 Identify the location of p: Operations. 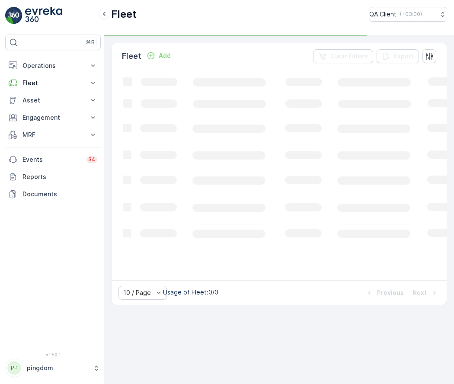
(53, 66).